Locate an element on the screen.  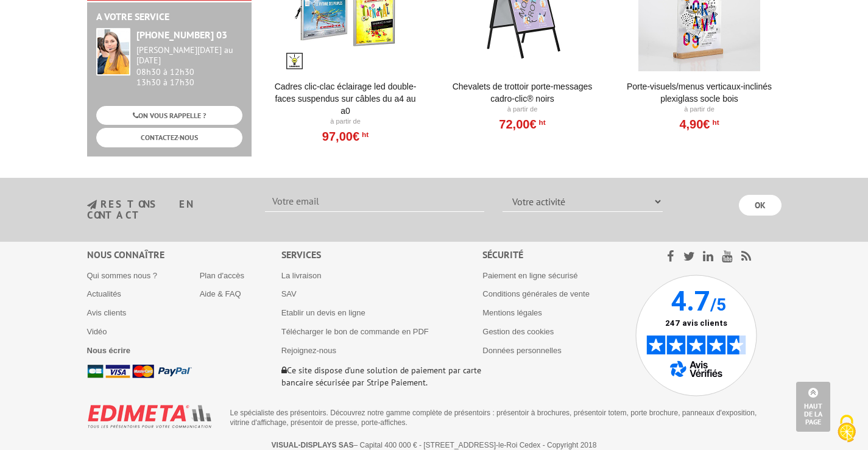
a: Rejoignez-nous is located at coordinates (309, 350).